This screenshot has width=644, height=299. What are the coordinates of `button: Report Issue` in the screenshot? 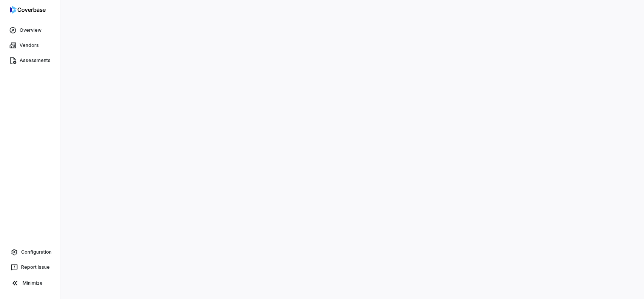 It's located at (30, 267).